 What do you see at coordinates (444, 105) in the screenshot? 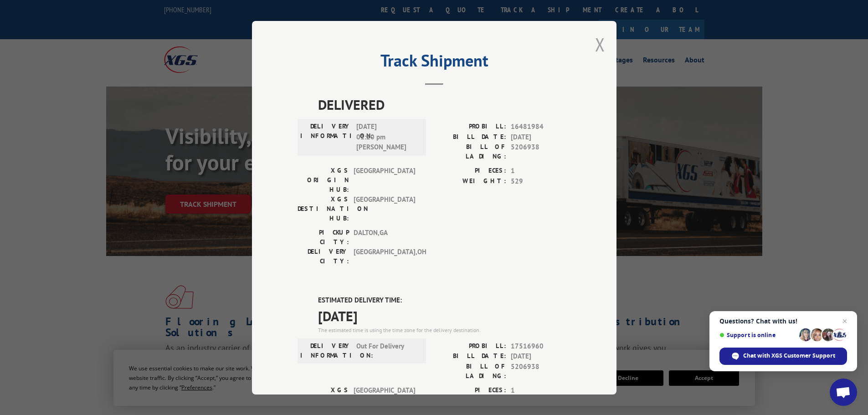
I see `span: DELIVERED` at bounding box center [444, 105].